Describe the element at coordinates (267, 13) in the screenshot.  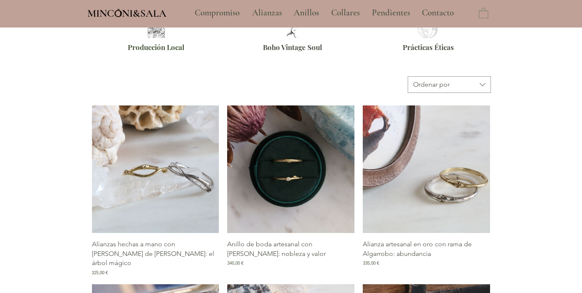
I see `a: Alianzas` at that location.